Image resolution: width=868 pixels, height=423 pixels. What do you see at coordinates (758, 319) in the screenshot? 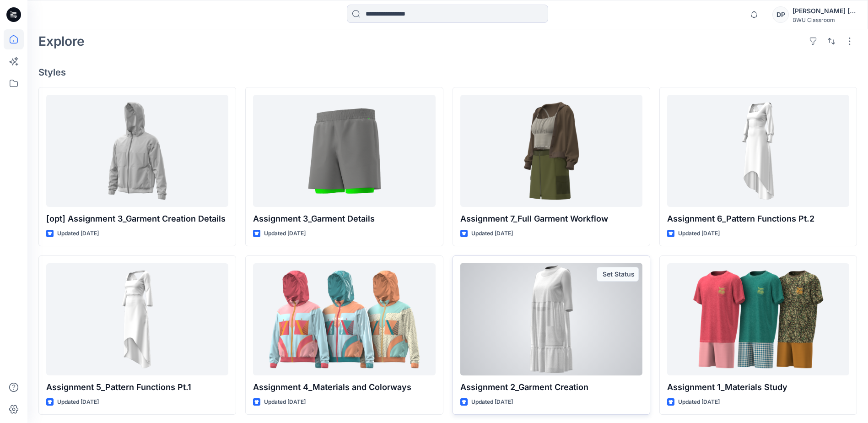
I see `a: Assignment 1_Materials Study` at bounding box center [758, 319].